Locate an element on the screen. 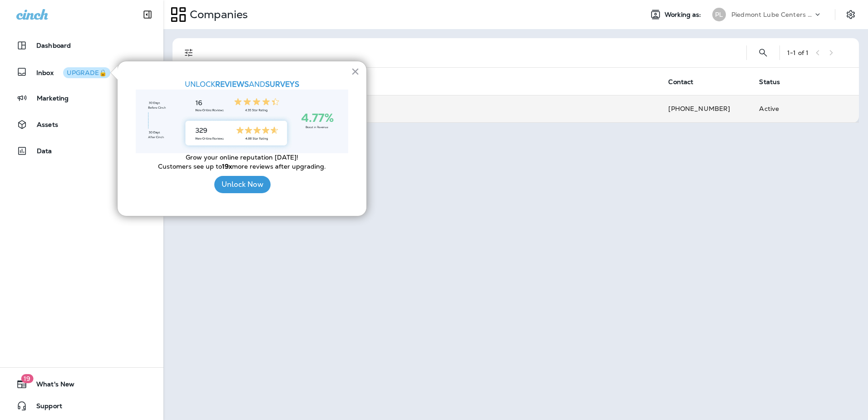  p: Assets is located at coordinates (47, 125).